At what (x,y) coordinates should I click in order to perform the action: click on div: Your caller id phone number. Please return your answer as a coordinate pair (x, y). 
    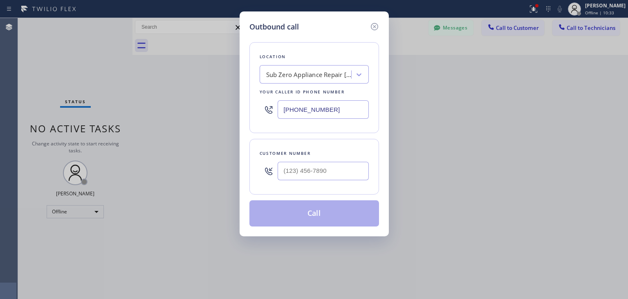
    Looking at the image, I should click on (314, 92).